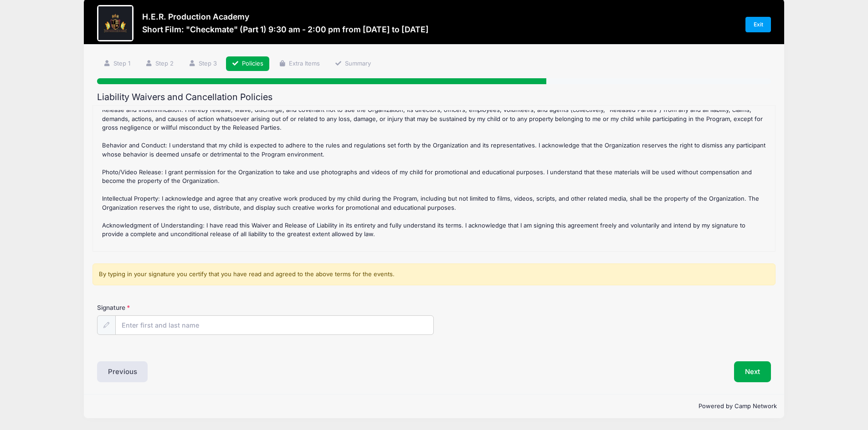  Describe the element at coordinates (434, 178) in the screenshot. I see `div: : All registrations for H.E.R. Production Academy programs, workshops, and courses are non-refund...` at that location.